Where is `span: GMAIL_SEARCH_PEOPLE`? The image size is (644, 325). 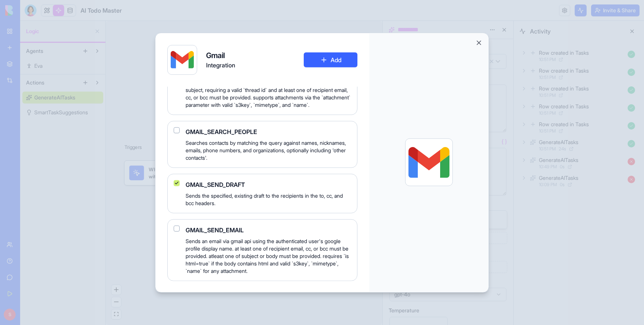 span: GMAIL_SEARCH_PEOPLE is located at coordinates (268, 131).